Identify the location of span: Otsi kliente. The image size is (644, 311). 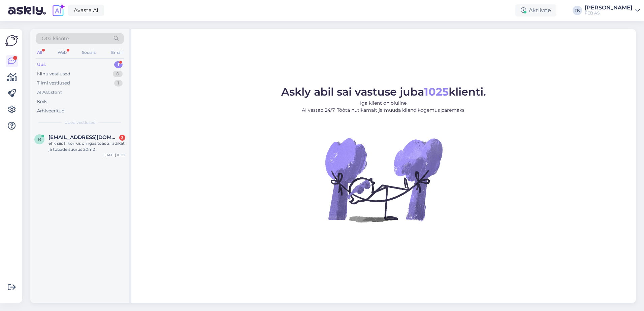
(55, 38).